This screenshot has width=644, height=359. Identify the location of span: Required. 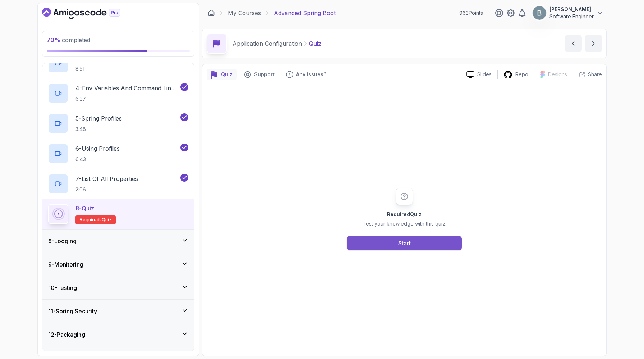
(398, 214).